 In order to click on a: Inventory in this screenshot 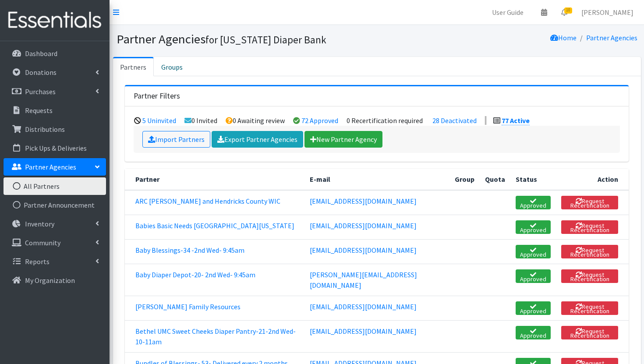, I will do `click(55, 224)`.